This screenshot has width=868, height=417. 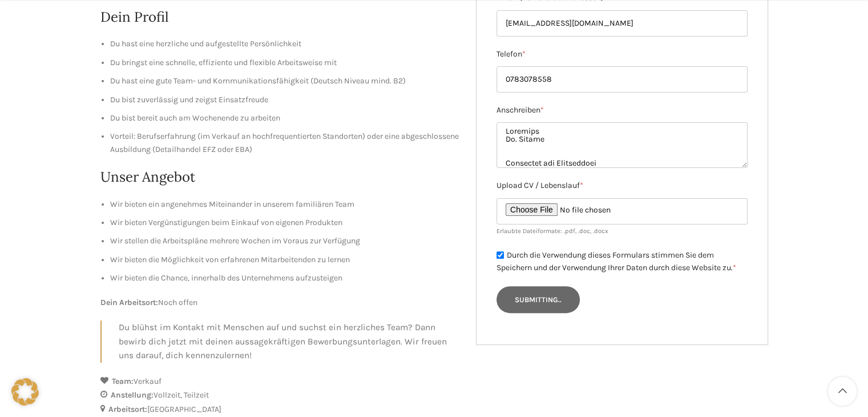 I want to click on label: Anschreiben, so click(x=622, y=110).